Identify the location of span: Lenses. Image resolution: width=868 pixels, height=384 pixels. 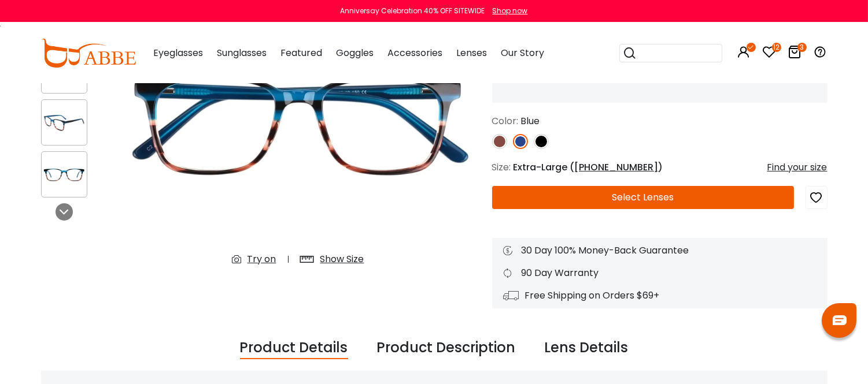
(471, 53).